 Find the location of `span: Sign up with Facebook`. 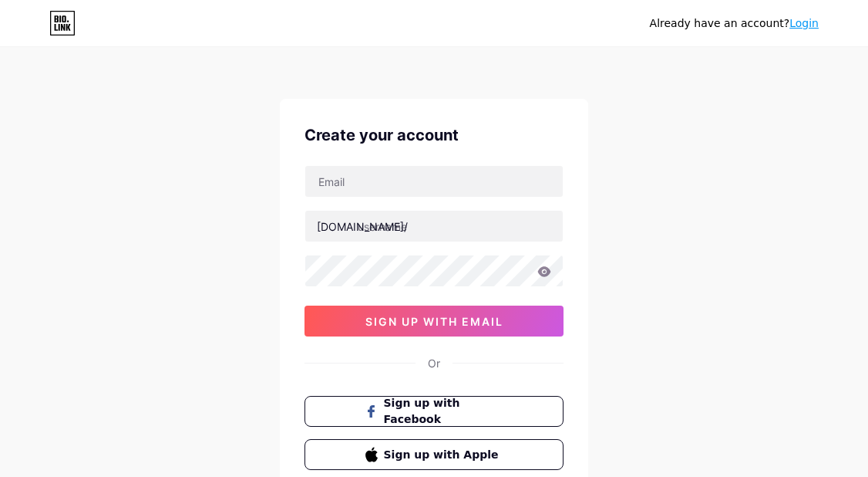

span: Sign up with Facebook is located at coordinates (443, 412).